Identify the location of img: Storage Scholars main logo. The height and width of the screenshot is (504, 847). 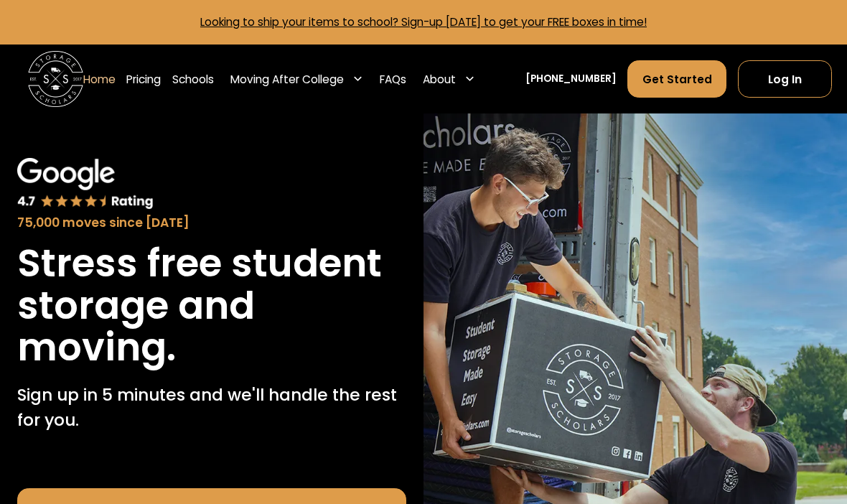
(55, 78).